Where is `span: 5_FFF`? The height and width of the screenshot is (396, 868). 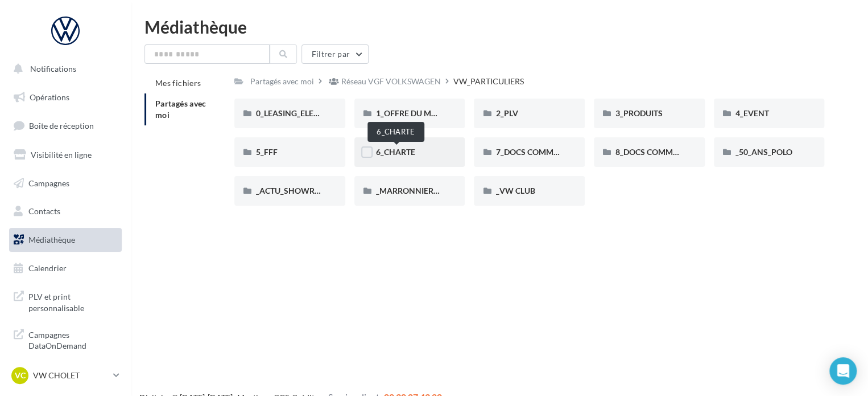 span: 5_FFF is located at coordinates (267, 151).